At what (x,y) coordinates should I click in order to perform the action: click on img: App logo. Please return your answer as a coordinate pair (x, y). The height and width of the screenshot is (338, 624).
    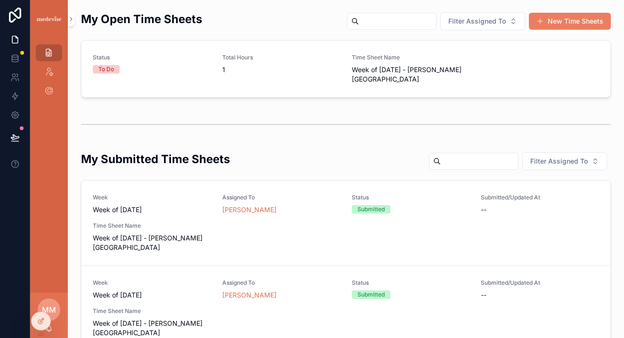
    Looking at the image, I should click on (49, 19).